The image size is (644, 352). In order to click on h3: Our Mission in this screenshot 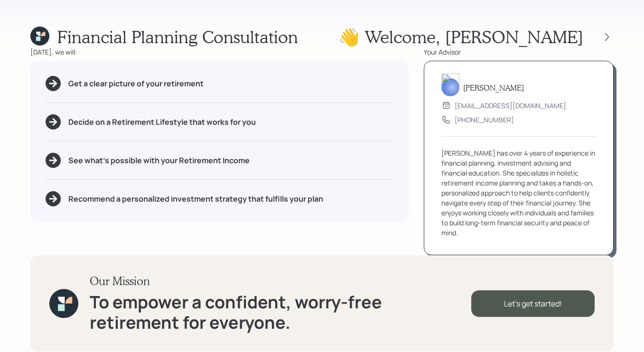, I will do `click(280, 281)`.